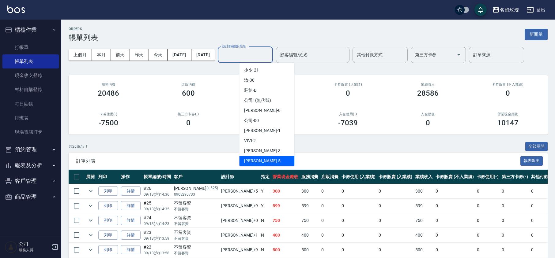 This screenshot has width=555, height=258. Describe the element at coordinates (131, 177) in the screenshot. I see `th: 操作` at that location.